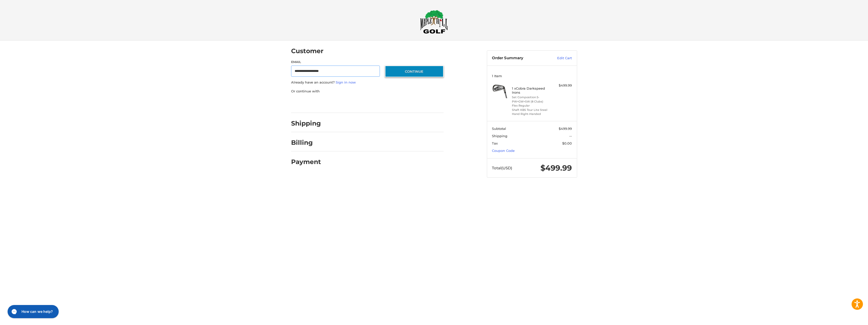 This screenshot has height=325, width=868. I want to click on button: Continue, so click(414, 71).